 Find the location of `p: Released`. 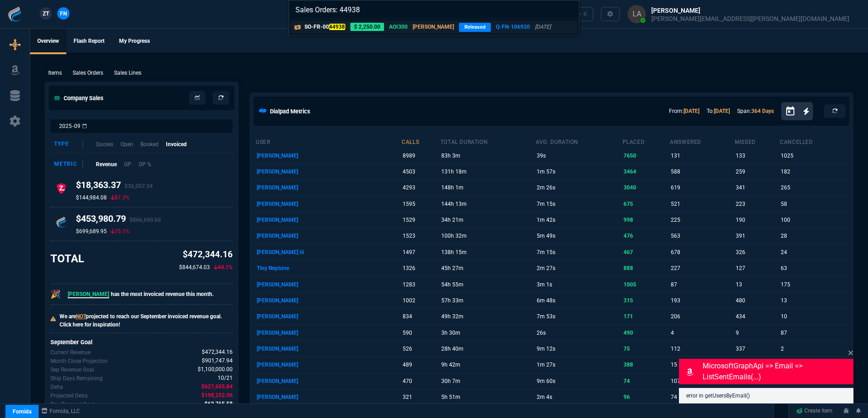

p: Released is located at coordinates (475, 27).